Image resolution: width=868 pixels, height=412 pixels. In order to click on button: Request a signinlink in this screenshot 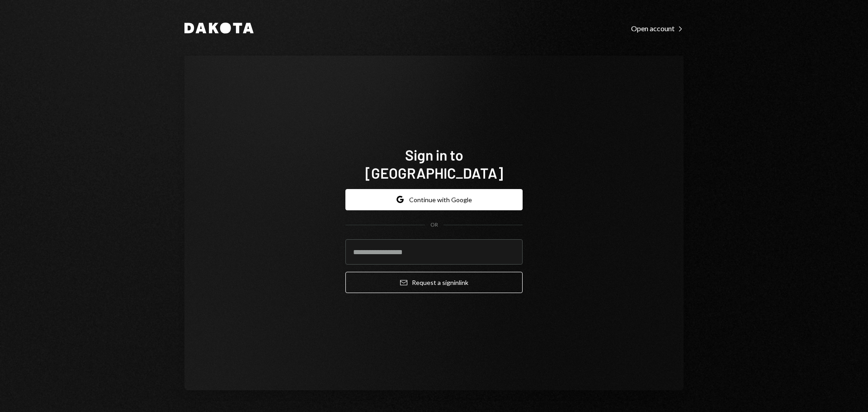, I will do `click(434, 282)`.